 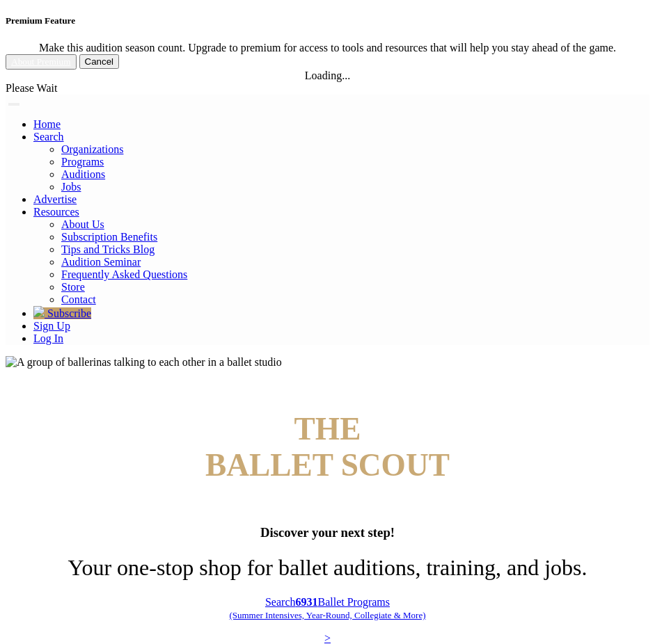 What do you see at coordinates (109, 236) in the screenshot?
I see `a: Subscription Benefits` at bounding box center [109, 236].